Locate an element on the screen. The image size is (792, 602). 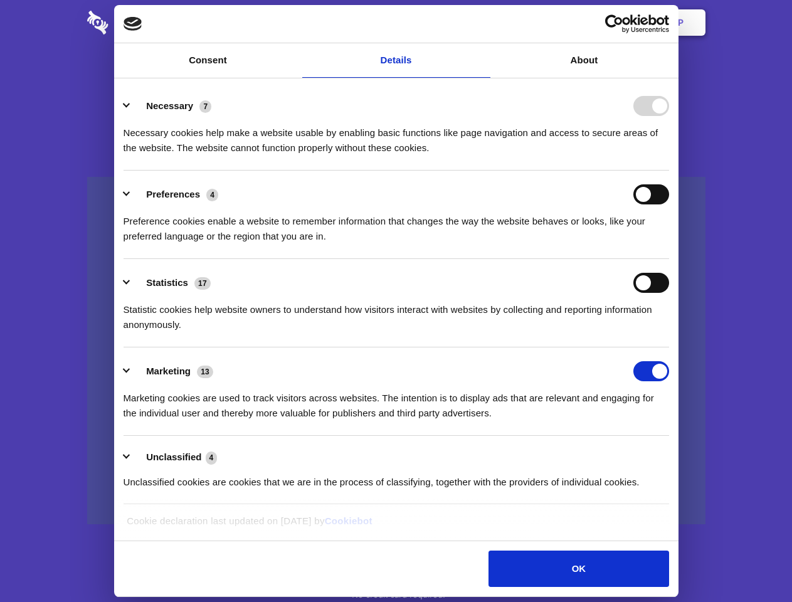
button: Marketing (13) is located at coordinates (172, 371).